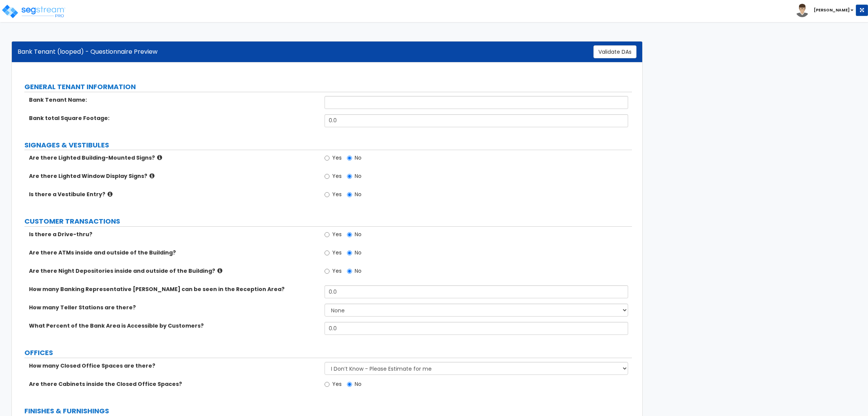 The height and width of the screenshot is (416, 868). What do you see at coordinates (69, 118) in the screenshot?
I see `label: Bank total Square Footage:` at bounding box center [69, 118].